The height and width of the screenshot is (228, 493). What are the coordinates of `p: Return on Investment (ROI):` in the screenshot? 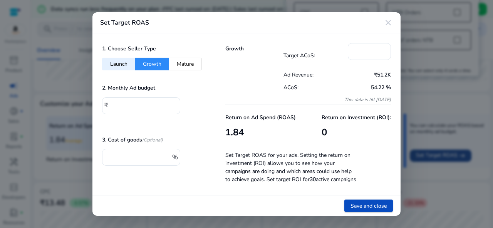 It's located at (356, 117).